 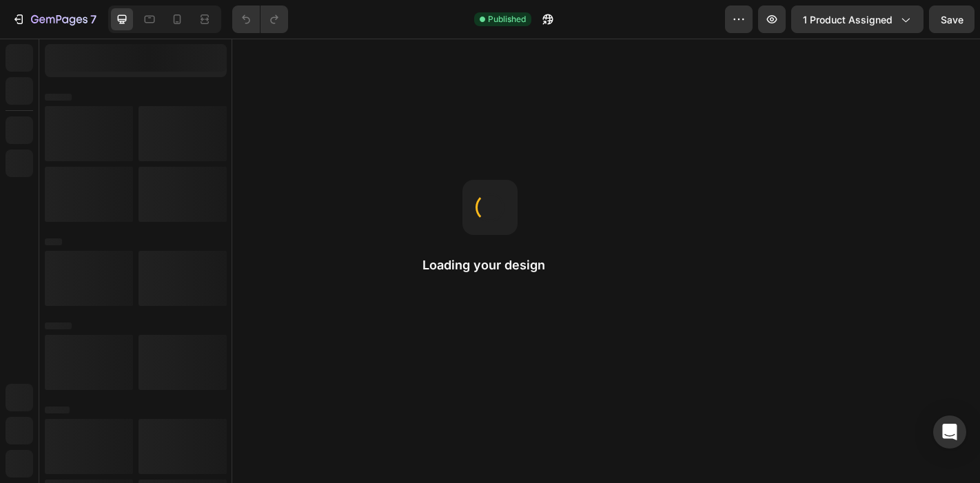 What do you see at coordinates (507, 20) in the screenshot?
I see `span: Published` at bounding box center [507, 20].